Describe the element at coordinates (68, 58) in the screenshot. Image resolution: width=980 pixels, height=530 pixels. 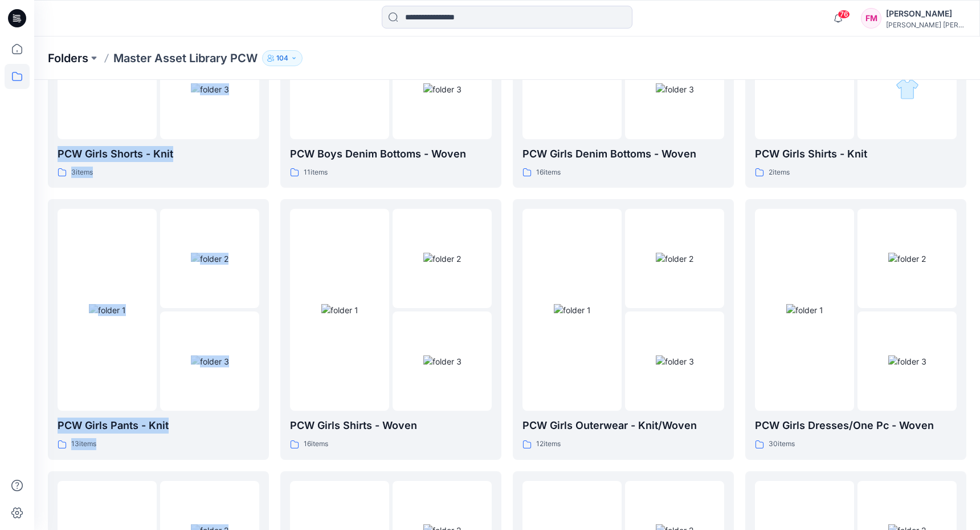
I see `a: Folders` at that location.